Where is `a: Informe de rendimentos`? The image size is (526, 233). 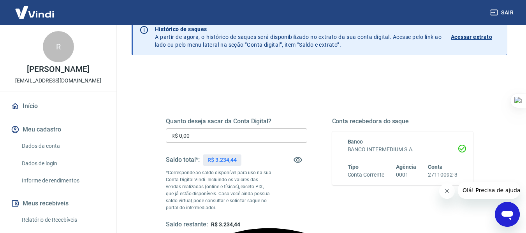 a: Informe de rendimentos is located at coordinates (63, 181).